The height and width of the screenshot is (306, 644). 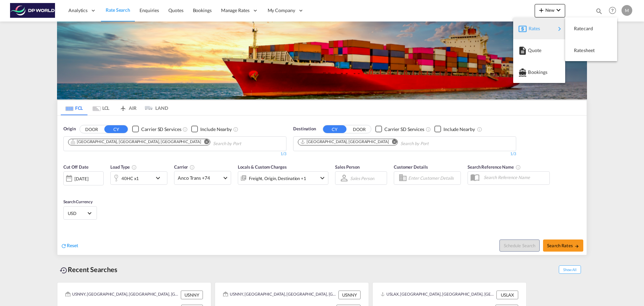 What do you see at coordinates (532, 29) in the screenshot?
I see `span: Rates` at bounding box center [532, 29].